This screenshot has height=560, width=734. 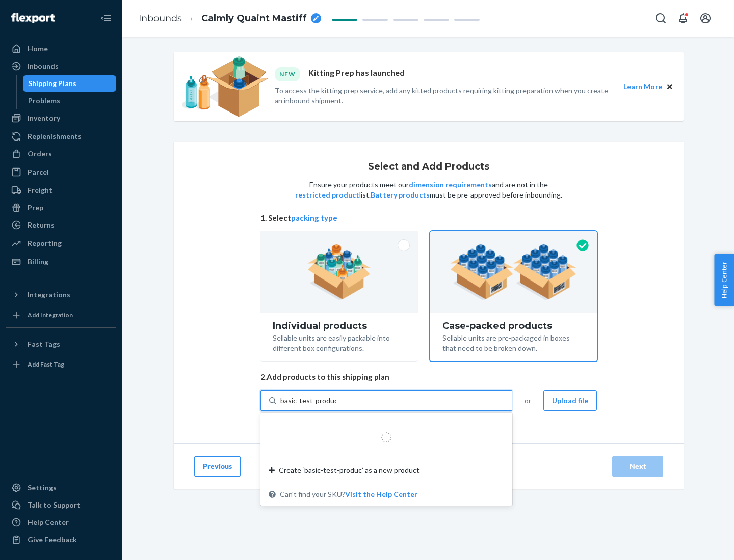 What do you see at coordinates (230, 18) in the screenshot?
I see `ol: breadcrumbs` at bounding box center [230, 18].